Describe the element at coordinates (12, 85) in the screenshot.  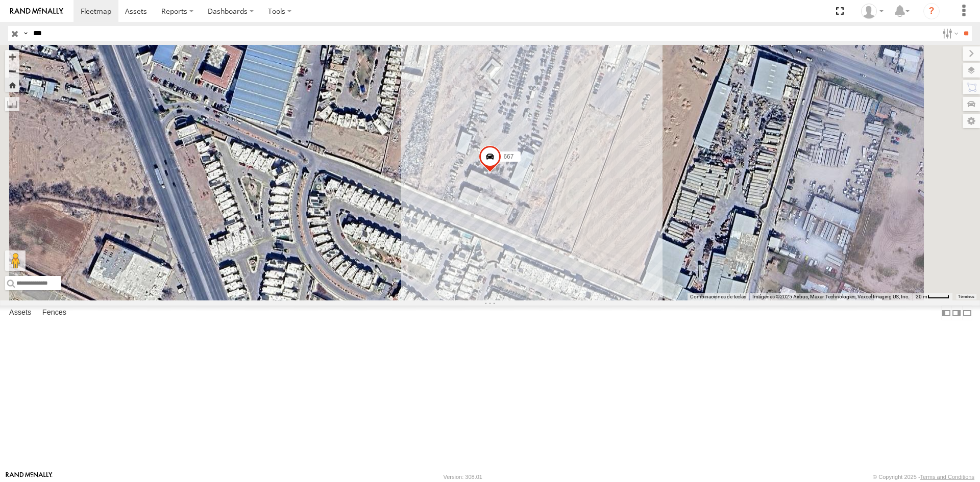
I see `button: Zoom Home` at that location.